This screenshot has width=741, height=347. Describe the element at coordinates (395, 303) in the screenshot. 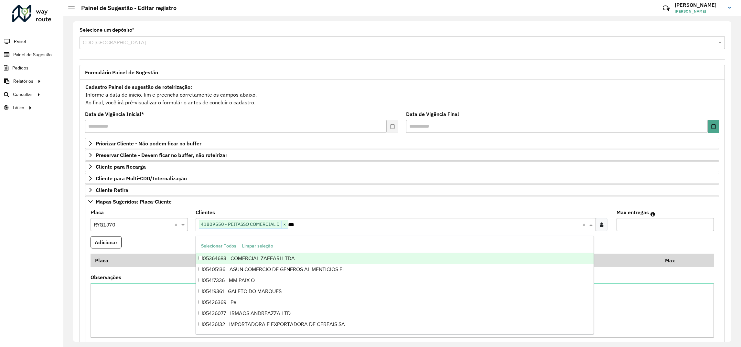

I see `div: 05426369 - Pe` at that location.